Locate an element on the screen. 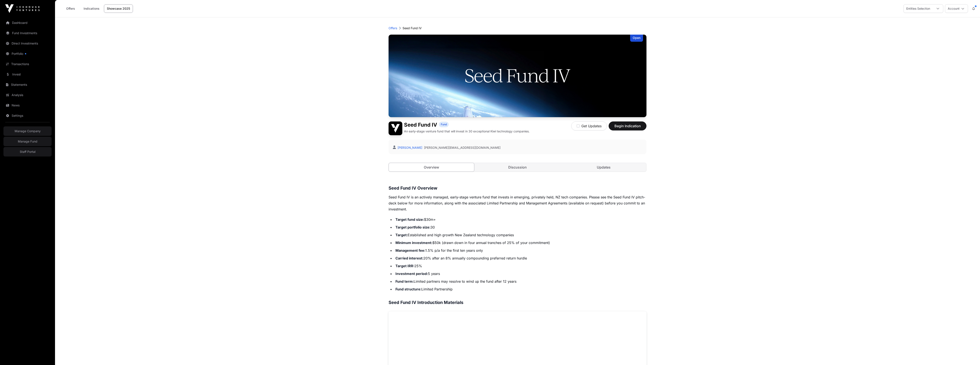 The image size is (980, 365). span: Begin Indication is located at coordinates (628, 126).